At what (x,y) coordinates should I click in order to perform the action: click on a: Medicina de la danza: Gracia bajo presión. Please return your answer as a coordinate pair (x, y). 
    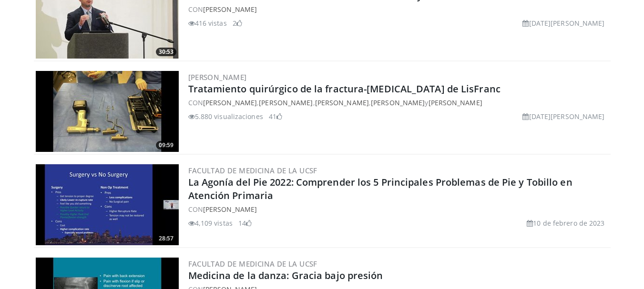
    Looking at the image, I should click on (285, 275).